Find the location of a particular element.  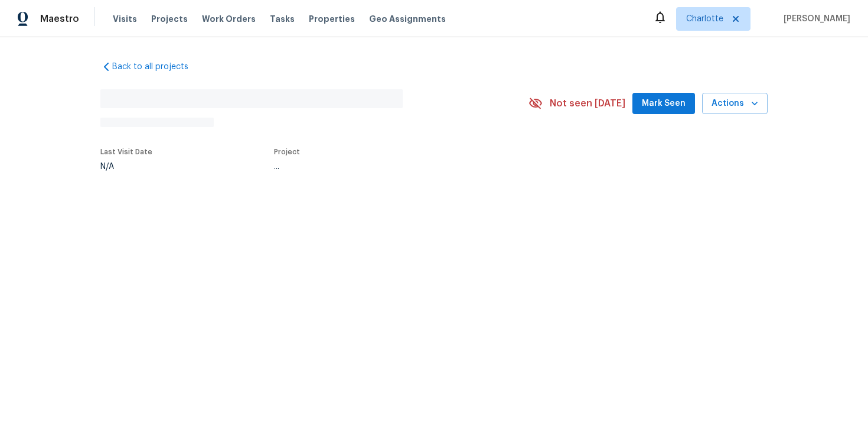

span: Geo Assignments is located at coordinates (407, 19).